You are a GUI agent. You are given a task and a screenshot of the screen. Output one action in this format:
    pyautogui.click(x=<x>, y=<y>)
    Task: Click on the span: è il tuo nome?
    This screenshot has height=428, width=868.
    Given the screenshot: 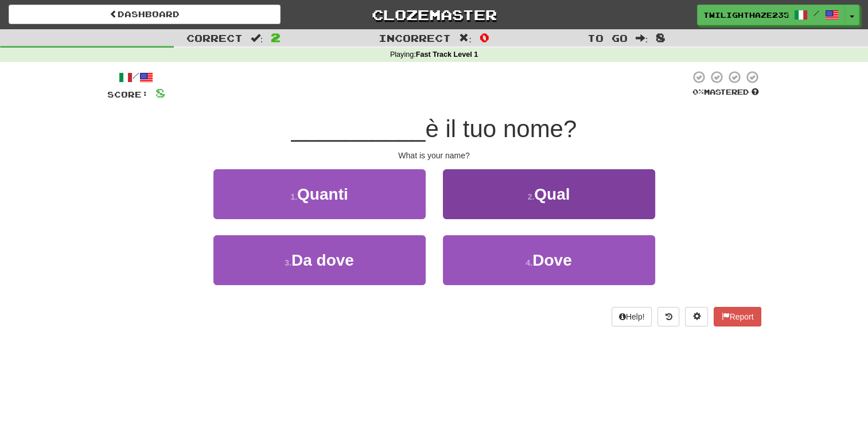 What is the action you would take?
    pyautogui.click(x=501, y=129)
    